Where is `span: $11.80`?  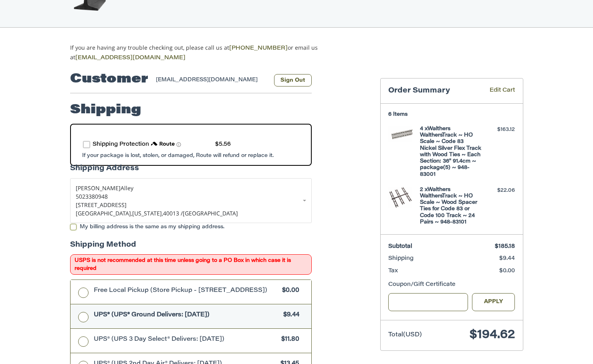
span: $11.80 is located at coordinates (289, 340).